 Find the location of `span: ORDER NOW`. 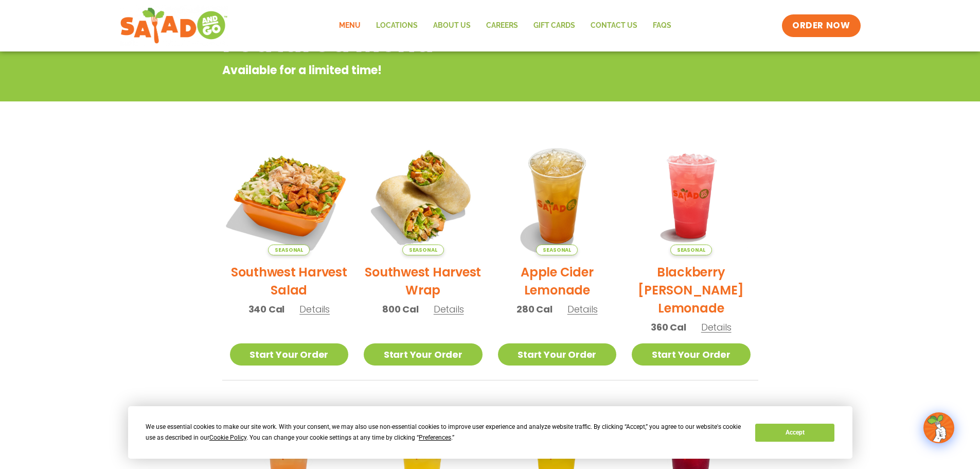

span: ORDER NOW is located at coordinates (821, 25).